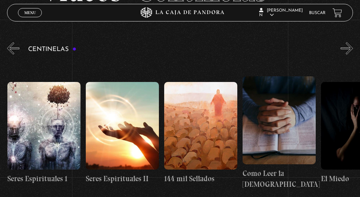 The height and width of the screenshot is (197, 360). I want to click on h4: Seres Espirituales II, so click(122, 179).